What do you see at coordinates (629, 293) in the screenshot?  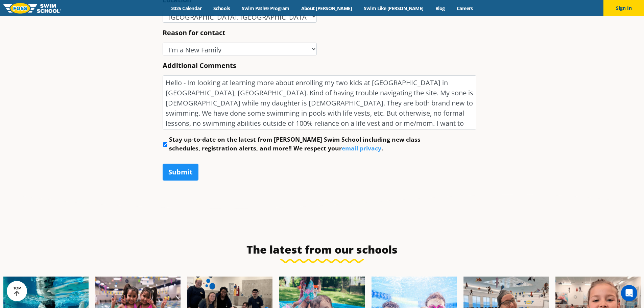 I see `div: Open Intercom Messenger` at bounding box center [629, 293].